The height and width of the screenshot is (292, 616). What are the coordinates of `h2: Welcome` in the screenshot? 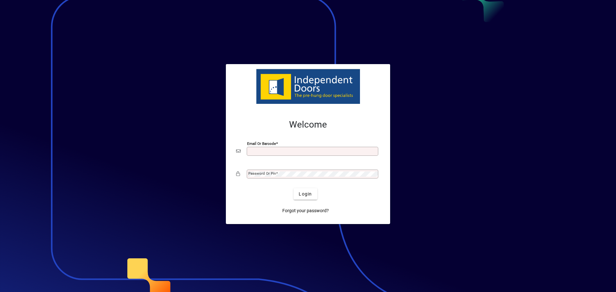 It's located at (308, 125).